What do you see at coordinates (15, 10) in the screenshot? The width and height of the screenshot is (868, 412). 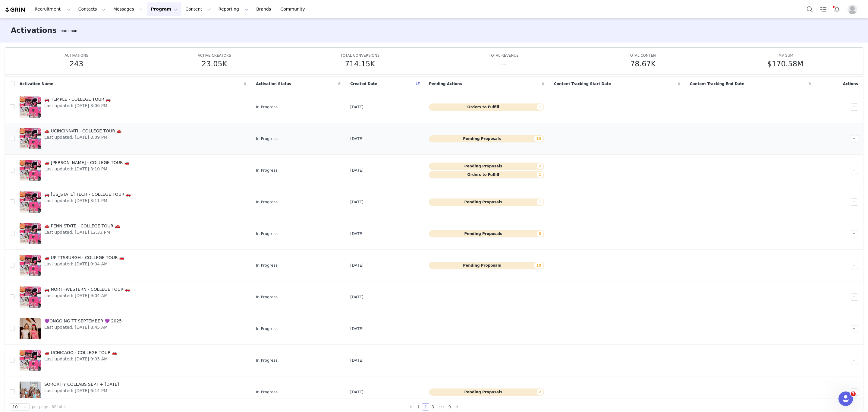 I see `a: grin logo` at bounding box center [15, 10].